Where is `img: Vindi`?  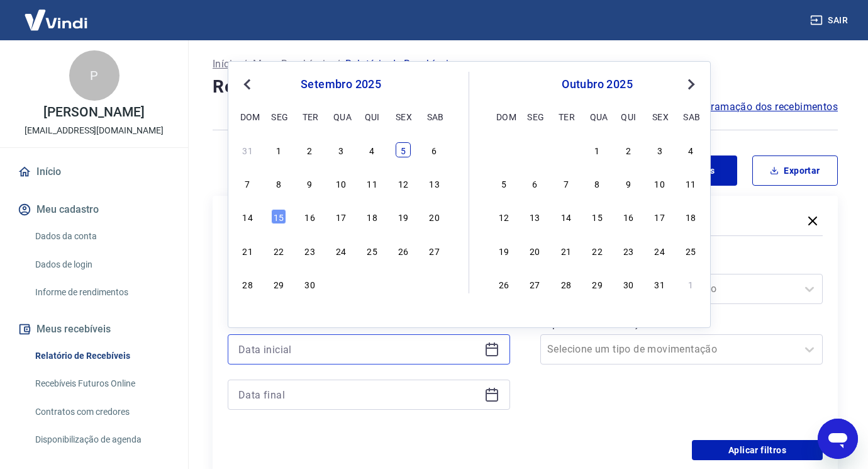
img: Vindi is located at coordinates (56, 20).